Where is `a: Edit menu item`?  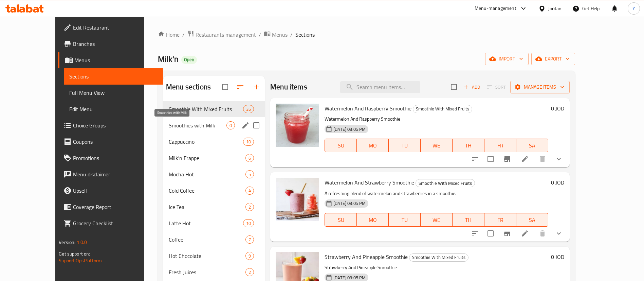
a: Edit menu item is located at coordinates (525, 159).